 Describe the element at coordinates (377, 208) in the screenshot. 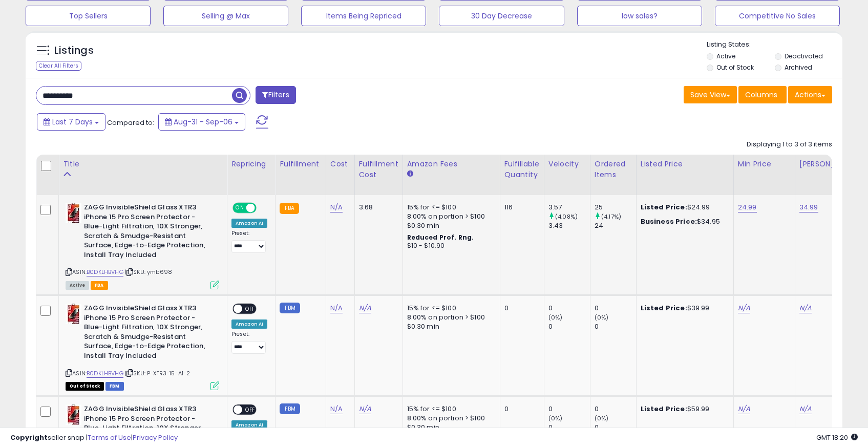

I see `div: 3.68` at that location.